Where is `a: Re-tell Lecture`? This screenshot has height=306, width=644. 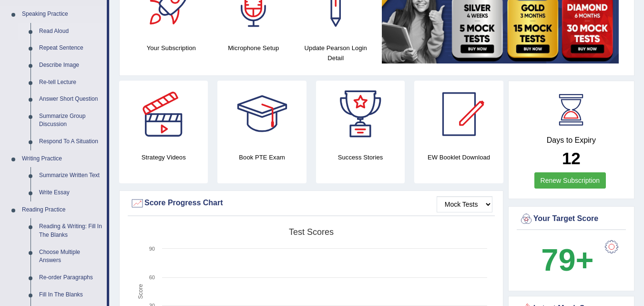
a: Re-tell Lecture is located at coordinates (71, 83).